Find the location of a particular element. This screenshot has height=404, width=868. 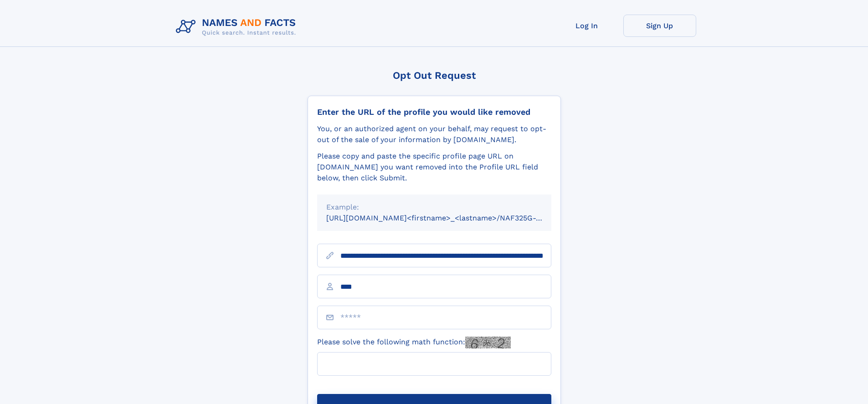

div: You, or an authorized agent on your behalf, may request to opt-out of the sale of your informatio... is located at coordinates (434, 134).